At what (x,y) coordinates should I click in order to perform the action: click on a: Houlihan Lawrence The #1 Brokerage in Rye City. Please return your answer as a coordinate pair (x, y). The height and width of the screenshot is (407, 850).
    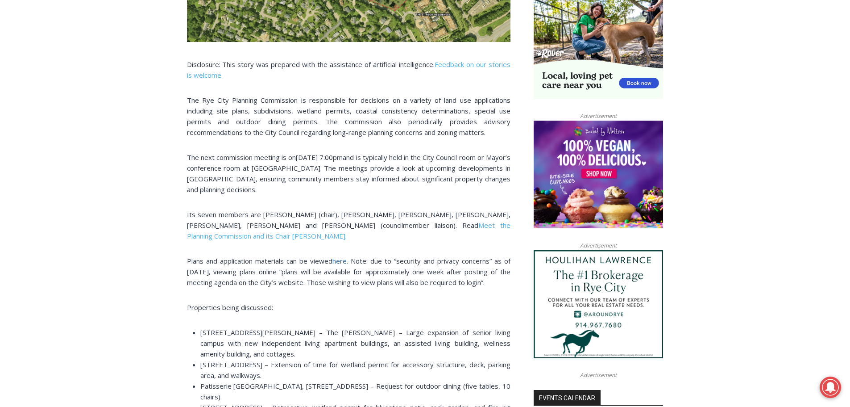
    Looking at the image, I should click on (599, 304).